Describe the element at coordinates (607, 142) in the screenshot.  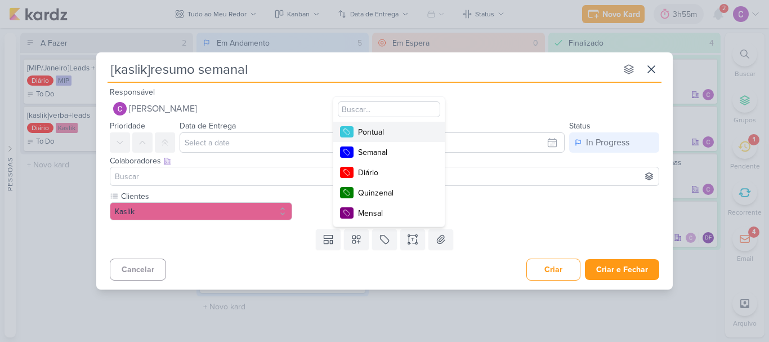
I see `div: In Progress` at that location.